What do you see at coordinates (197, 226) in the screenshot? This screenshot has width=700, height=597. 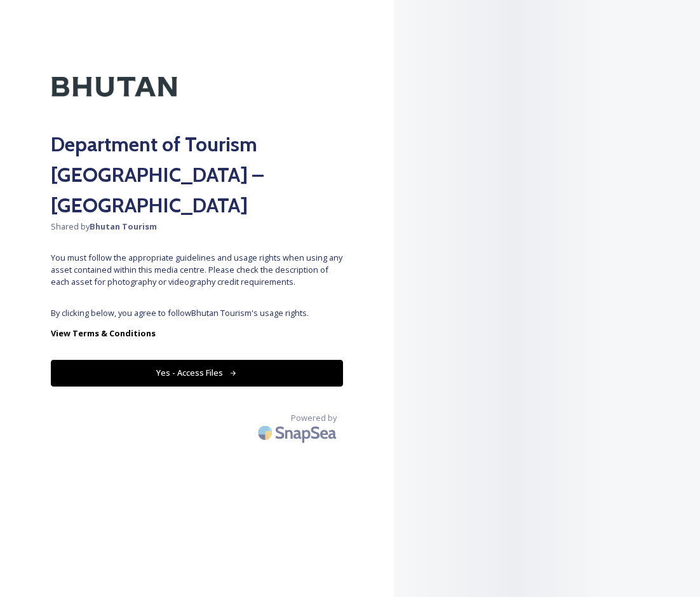 I see `span: Shared by` at bounding box center [197, 226].